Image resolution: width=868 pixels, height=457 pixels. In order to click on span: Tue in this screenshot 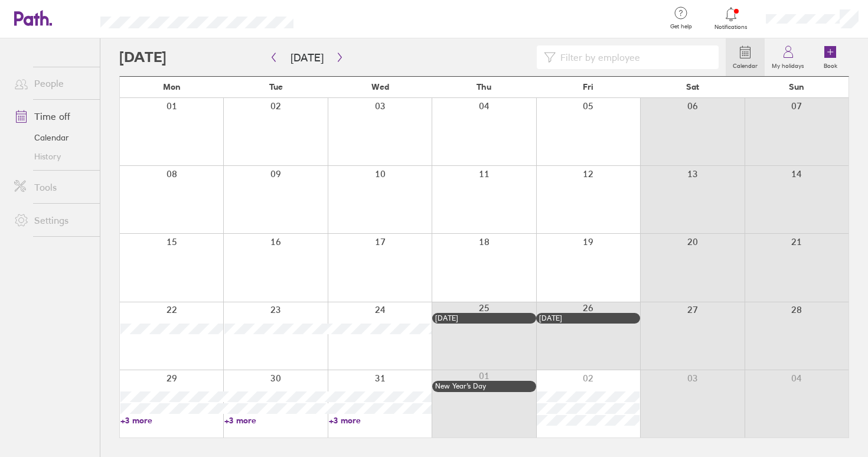, I will do `click(276, 87)`.